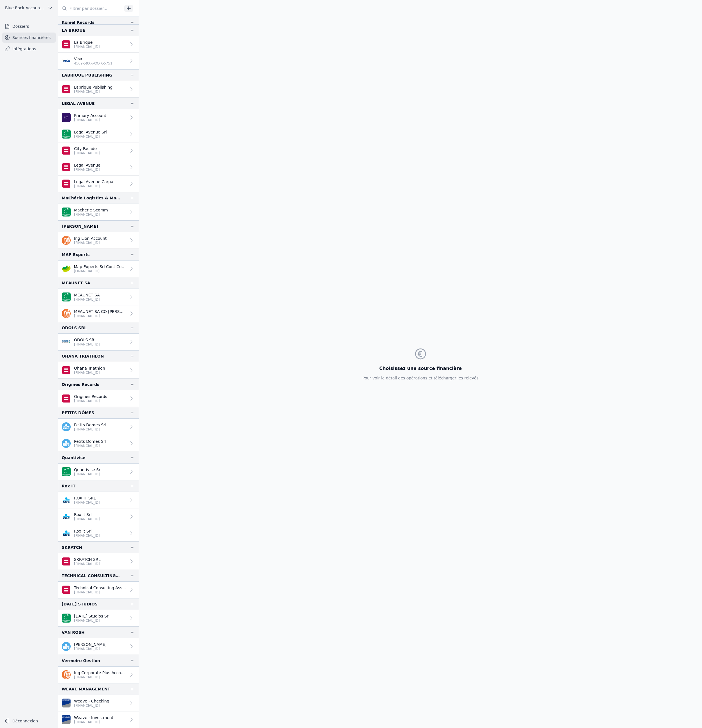  What do you see at coordinates (87, 76) in the screenshot?
I see `div: LABRIQUE PUBLISHING` at bounding box center [87, 76].